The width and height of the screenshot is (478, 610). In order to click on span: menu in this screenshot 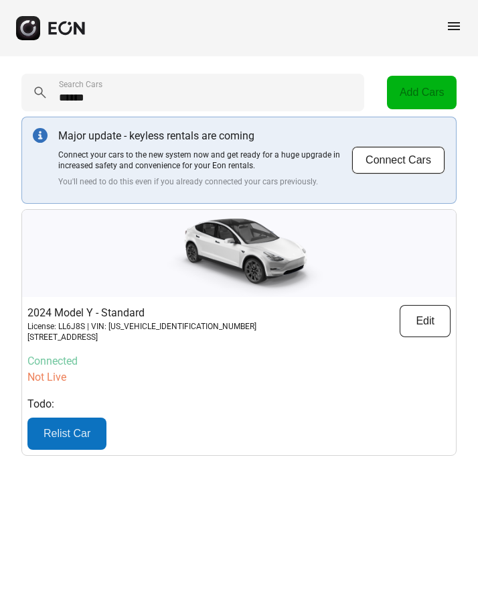, I will do `click(454, 26)`.